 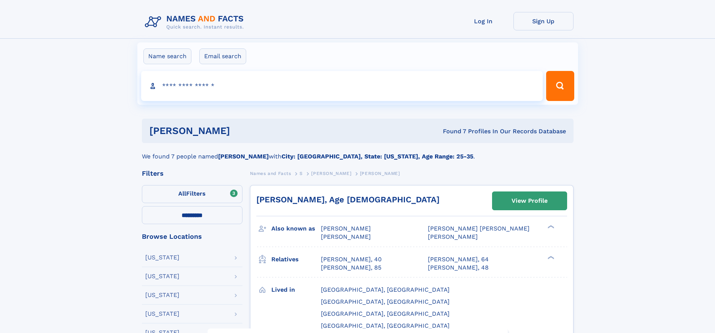 I want to click on label: Email search, so click(x=222, y=56).